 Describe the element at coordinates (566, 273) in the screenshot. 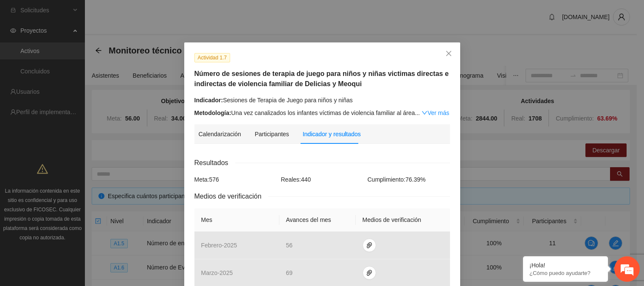

I see `p: ¿Cómo puedo ayudarte?` at that location.